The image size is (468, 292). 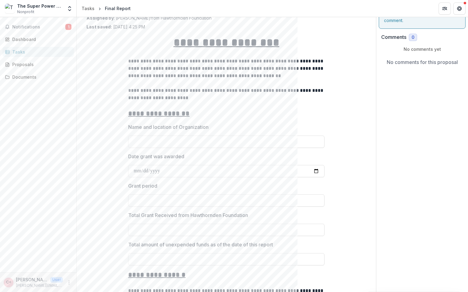 I want to click on strong: Last saved:, so click(x=99, y=27).